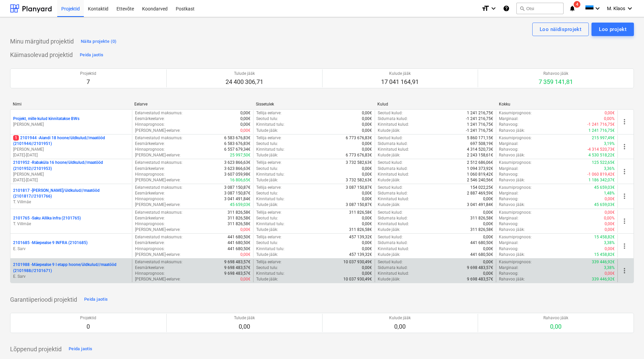  I want to click on span: 4, so click(578, 4).